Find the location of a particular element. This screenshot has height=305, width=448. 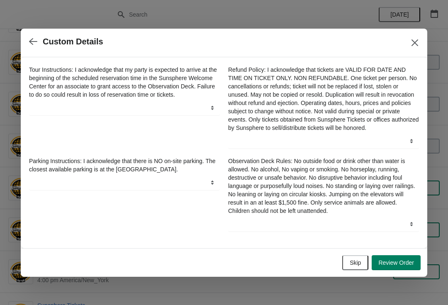

label: Refund Policy: I acknowledge that tickets are VALID FOR DATE AND TIME ON TICKET ONLY. NON REFUNDA... is located at coordinates (323, 99).